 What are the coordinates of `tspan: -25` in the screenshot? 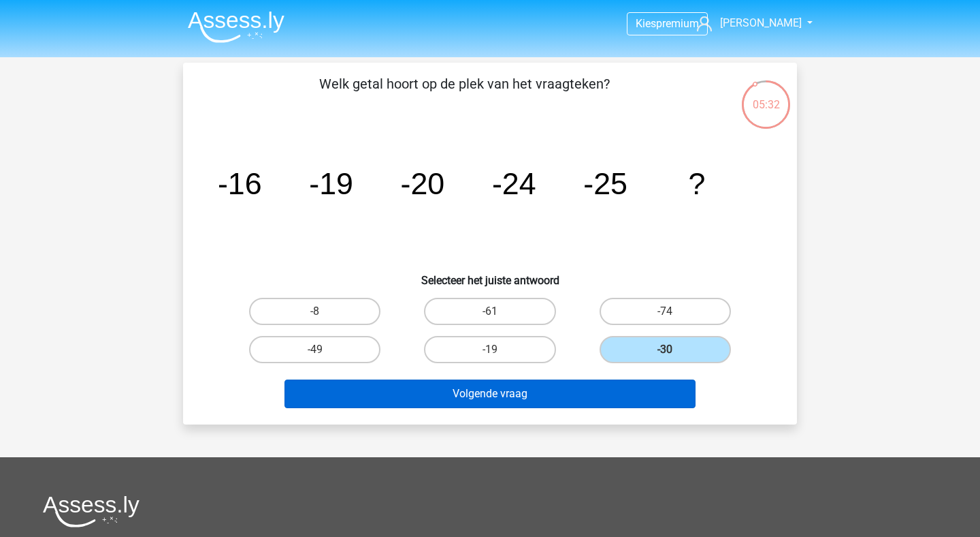 It's located at (606, 183).